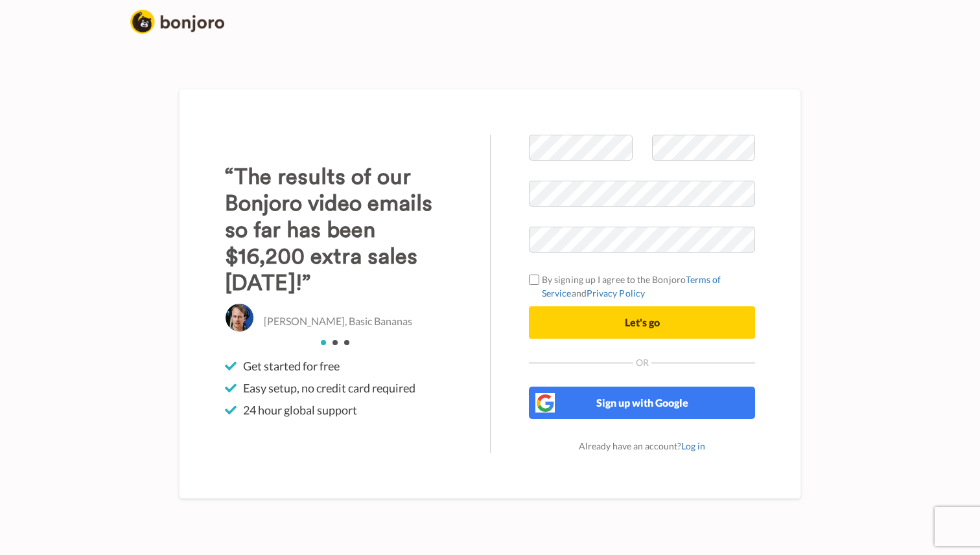 This screenshot has height=555, width=980. I want to click on label: By signing up I agree to the Bonjoro and, so click(642, 287).